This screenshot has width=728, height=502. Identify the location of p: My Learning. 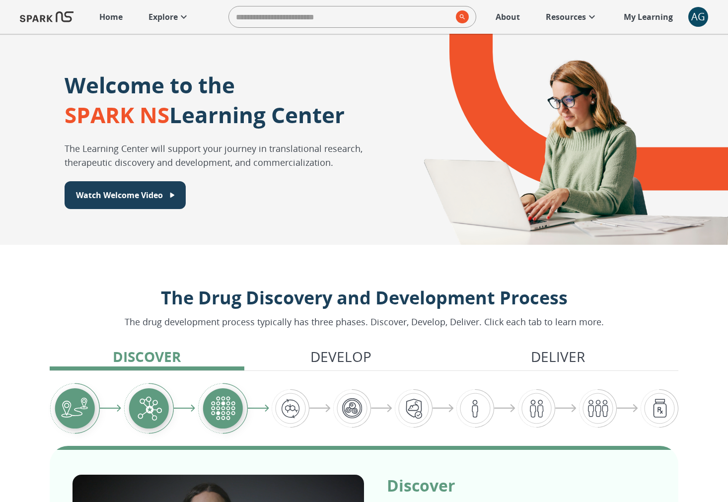
(648, 17).